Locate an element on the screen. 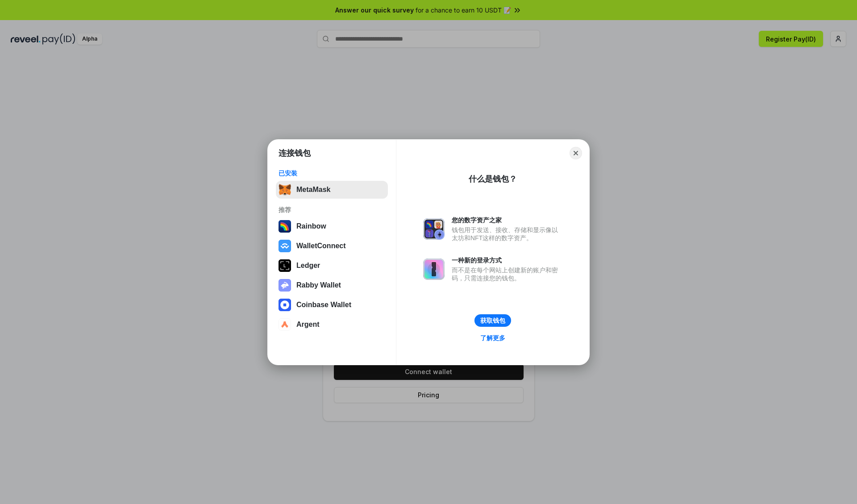 The width and height of the screenshot is (857, 504). button: 获取钱包 is located at coordinates (493, 320).